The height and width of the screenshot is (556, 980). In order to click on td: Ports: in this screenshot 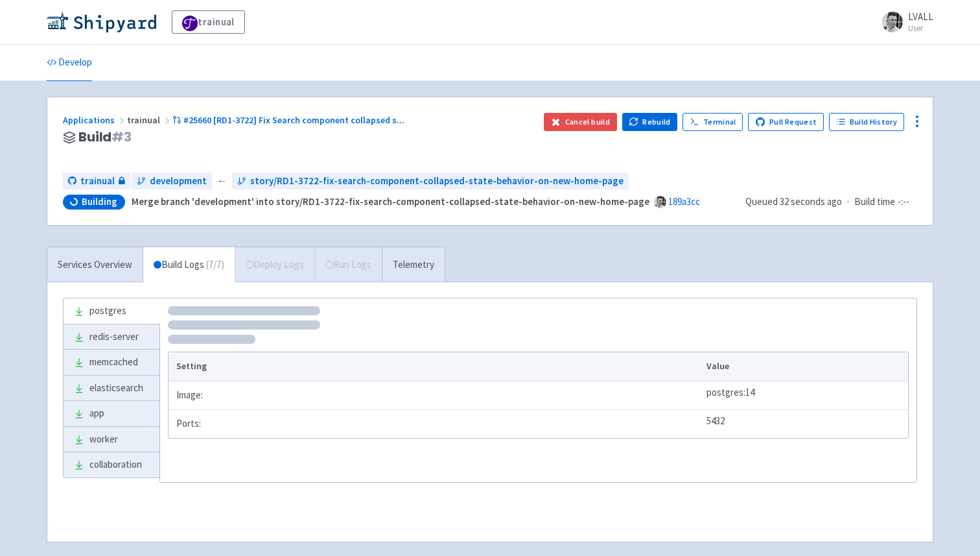, I will do `click(435, 423)`.